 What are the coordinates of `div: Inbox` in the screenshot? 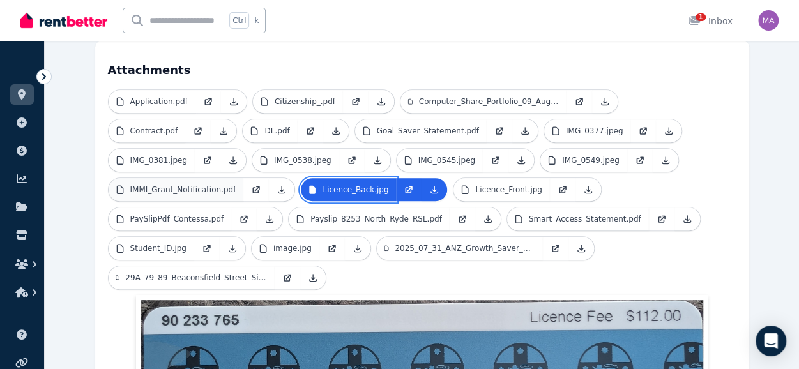 It's located at (710, 21).